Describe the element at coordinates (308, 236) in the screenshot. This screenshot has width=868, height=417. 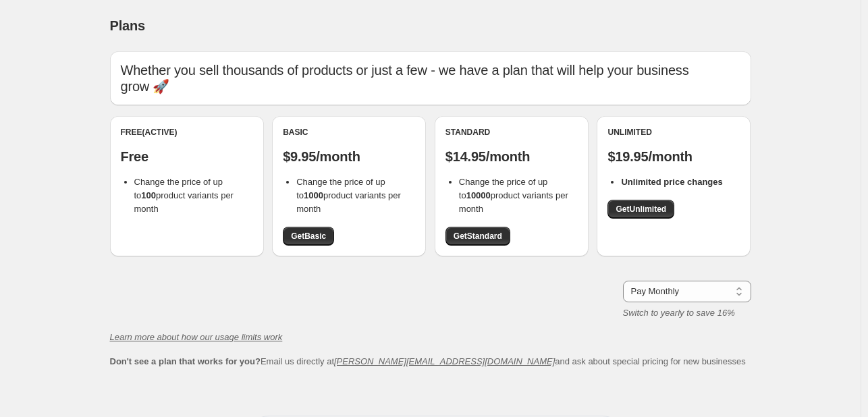
I see `span: Get Basic` at that location.